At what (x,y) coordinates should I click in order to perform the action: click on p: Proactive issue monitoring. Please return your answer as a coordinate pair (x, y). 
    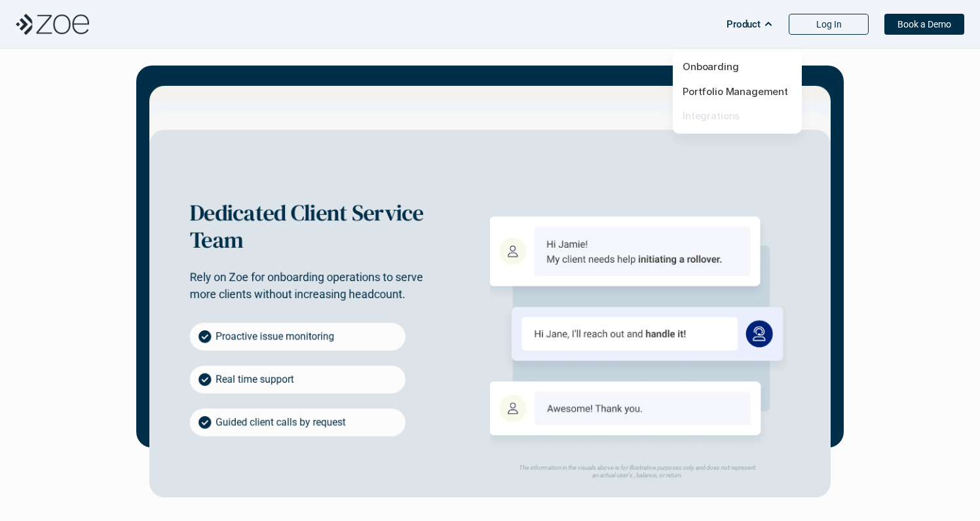
    Looking at the image, I should click on (274, 336).